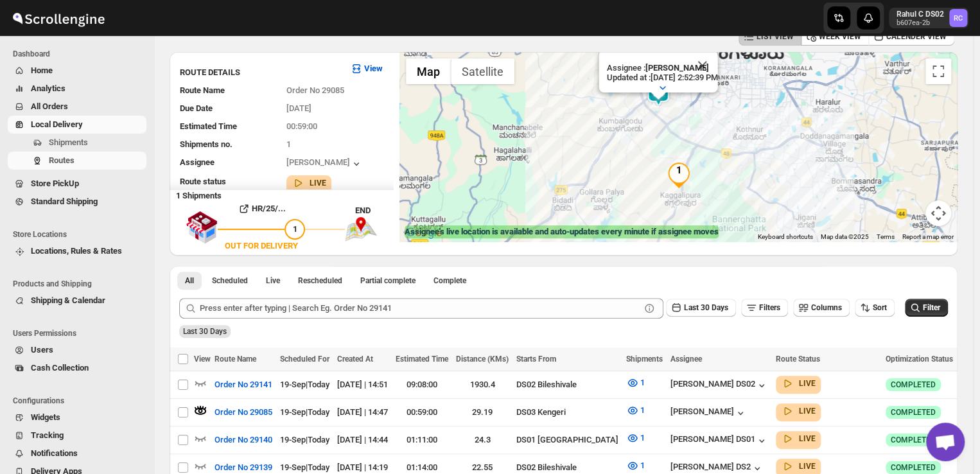 This screenshot has width=980, height=474. I want to click on span: Shipments no., so click(206, 144).